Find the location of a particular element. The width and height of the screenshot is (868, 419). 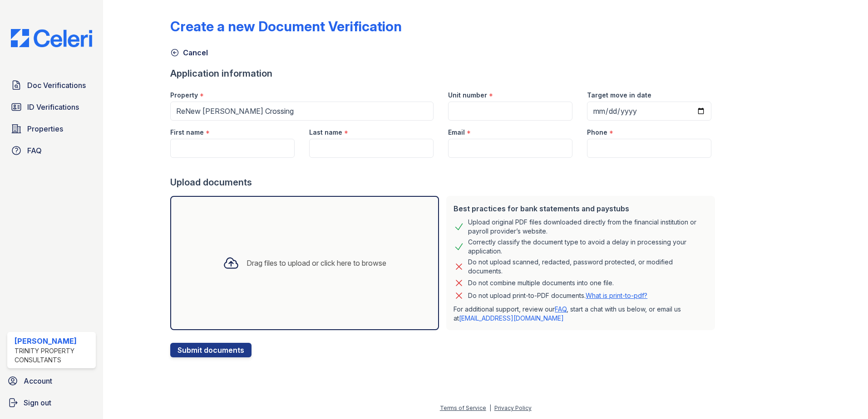

a: ID Verifications is located at coordinates (51, 107).